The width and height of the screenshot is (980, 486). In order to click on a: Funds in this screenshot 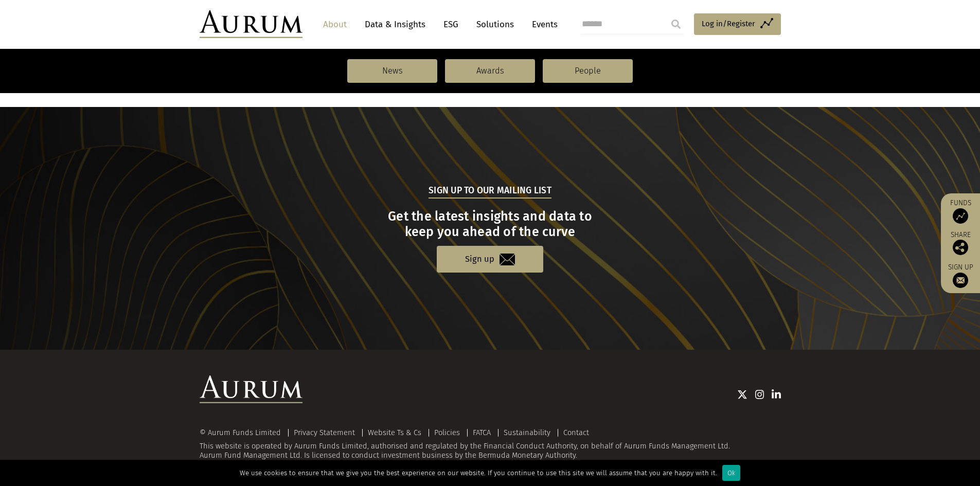, I will do `click(960, 211)`.